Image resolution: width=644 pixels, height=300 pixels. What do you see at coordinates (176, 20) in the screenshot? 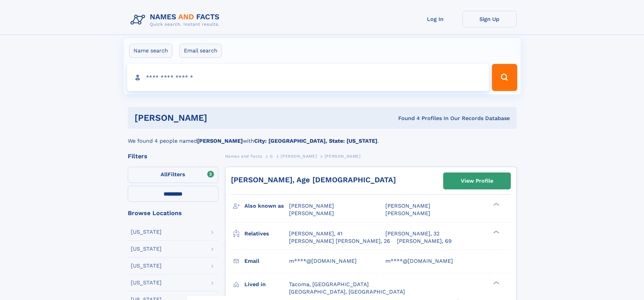
I see `img: Logo Names and Facts` at bounding box center [176, 20].